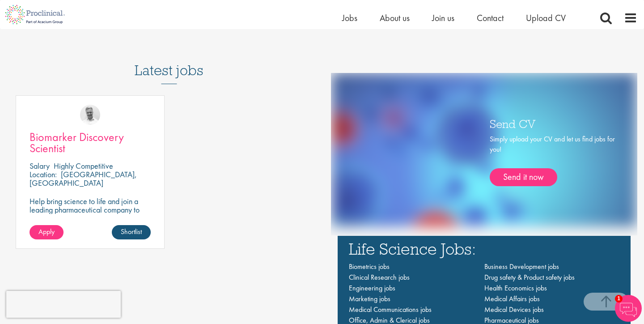 Image resolution: width=644 pixels, height=324 pixels. What do you see at coordinates (490, 18) in the screenshot?
I see `a: Contact` at bounding box center [490, 18].